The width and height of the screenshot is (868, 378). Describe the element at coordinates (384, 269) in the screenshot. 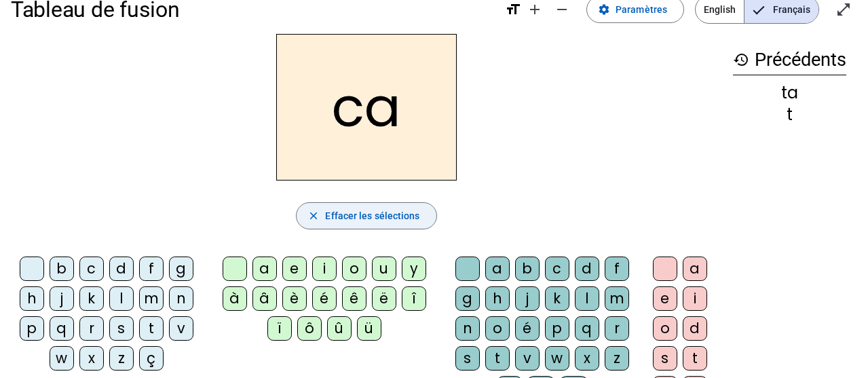

I see `div: u` at that location.